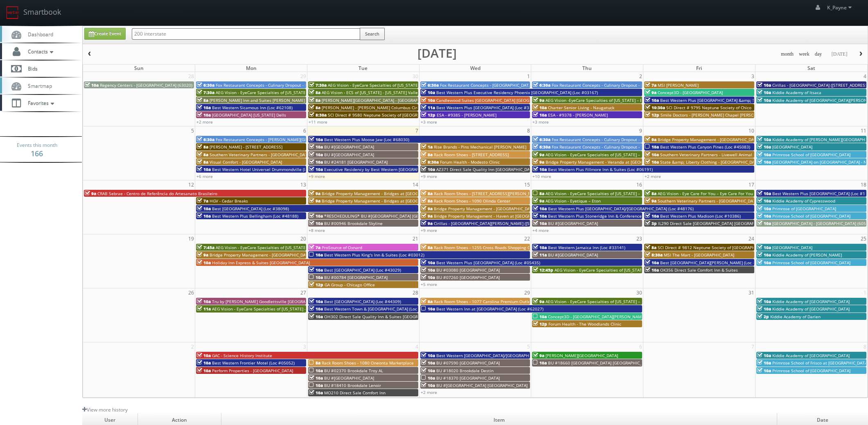  Describe the element at coordinates (242, 355) in the screenshot. I see `span: GAC - Science History Institute` at that location.